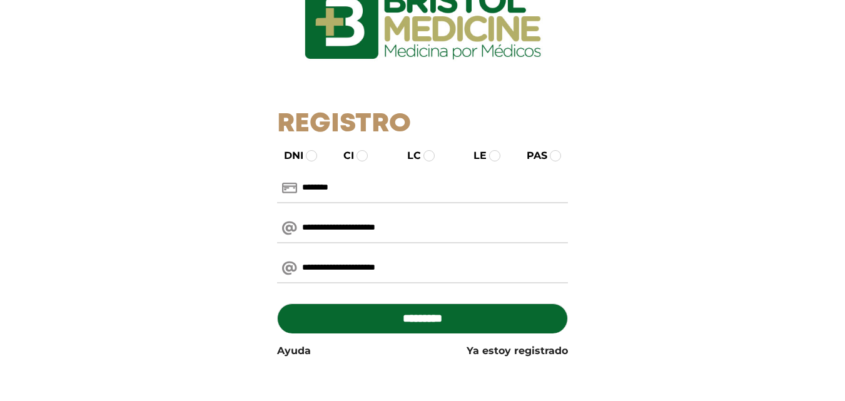  What do you see at coordinates (474, 156) in the screenshot?
I see `label: LE` at bounding box center [474, 156].